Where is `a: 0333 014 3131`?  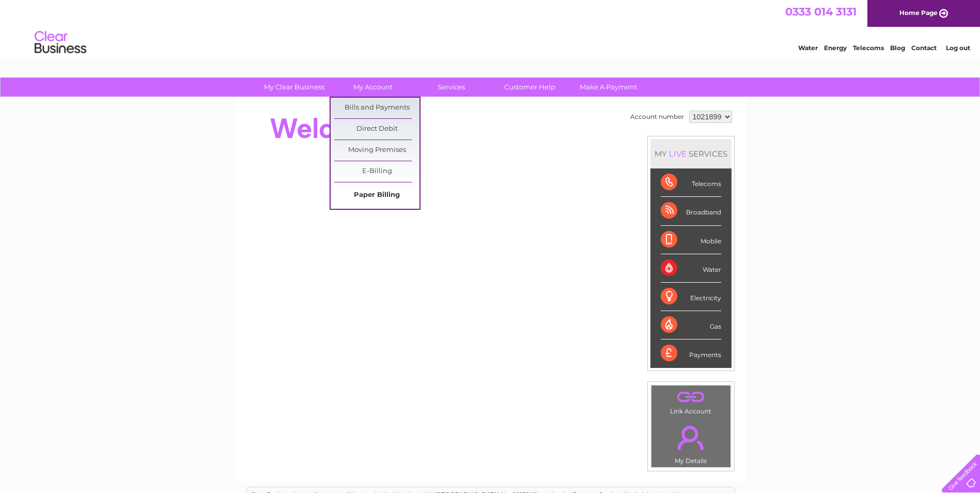 a: 0333 014 3131 is located at coordinates (820, 11).